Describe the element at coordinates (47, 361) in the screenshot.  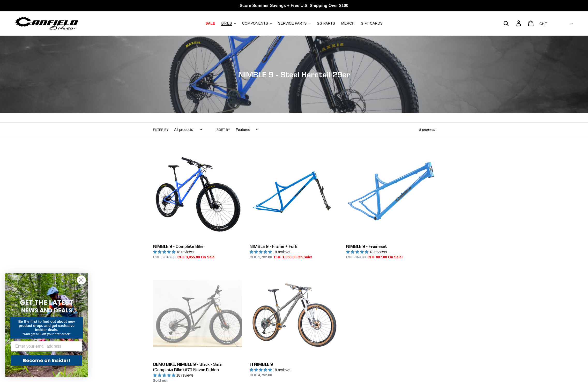
I see `button: Become an Insider!` at that location.